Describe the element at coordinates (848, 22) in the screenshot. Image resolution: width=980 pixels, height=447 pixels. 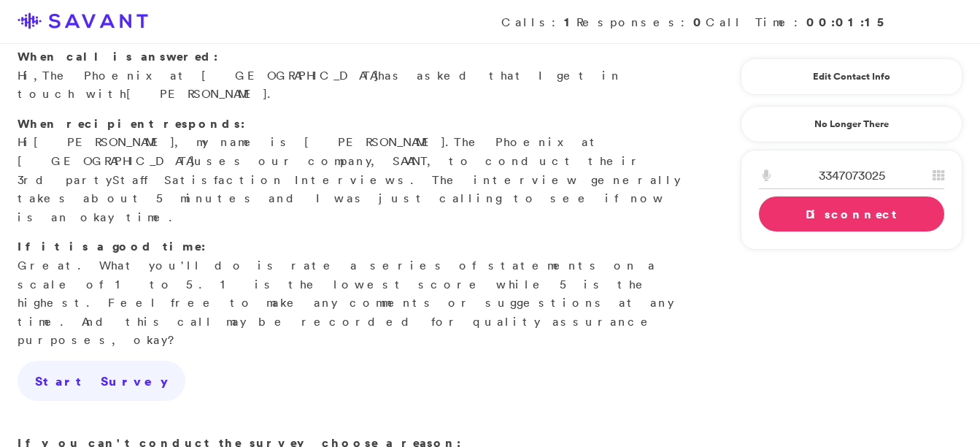
I see `strong: 00:01:15` at that location.